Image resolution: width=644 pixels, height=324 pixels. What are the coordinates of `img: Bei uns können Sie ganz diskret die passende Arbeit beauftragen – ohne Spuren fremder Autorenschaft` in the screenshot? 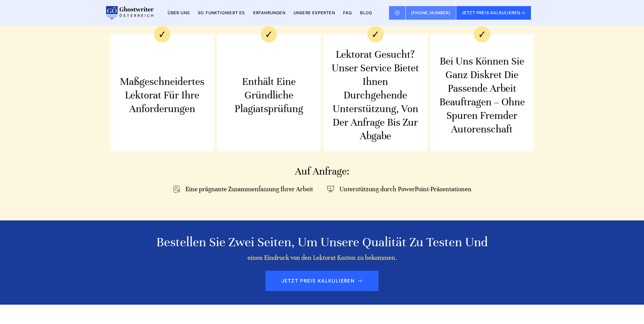 It's located at (483, 35).